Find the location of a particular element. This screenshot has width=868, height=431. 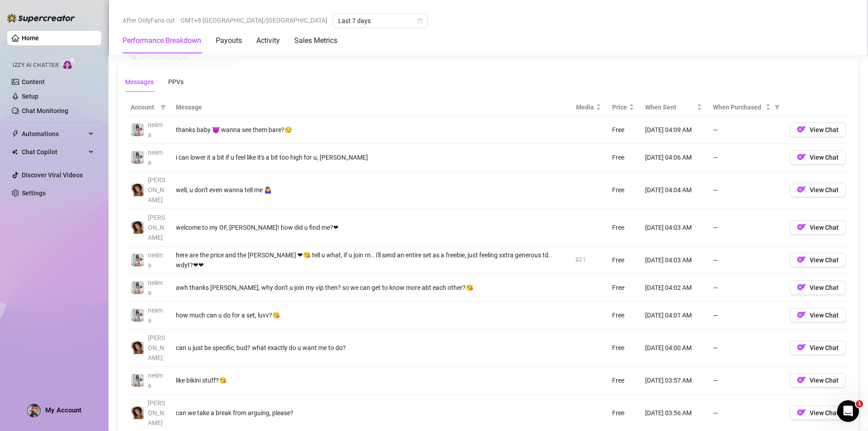

span: Price is located at coordinates (620, 107).